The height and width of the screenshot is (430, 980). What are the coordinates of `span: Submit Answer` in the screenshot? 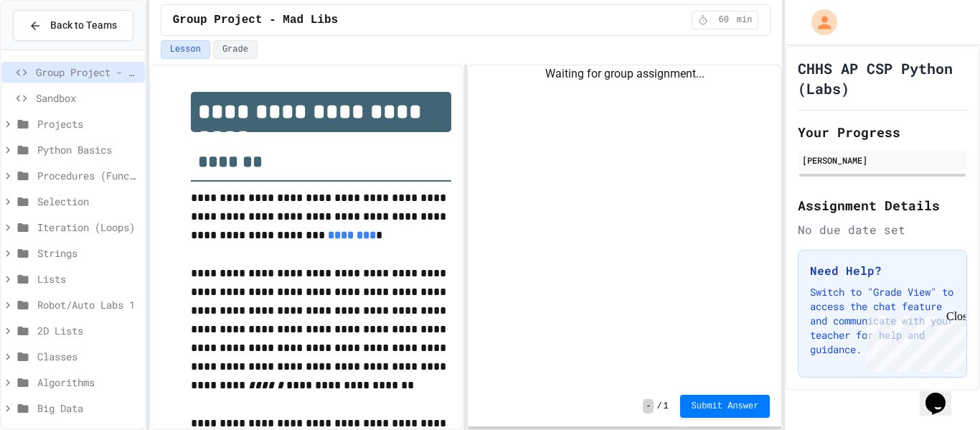 It's located at (726, 406).